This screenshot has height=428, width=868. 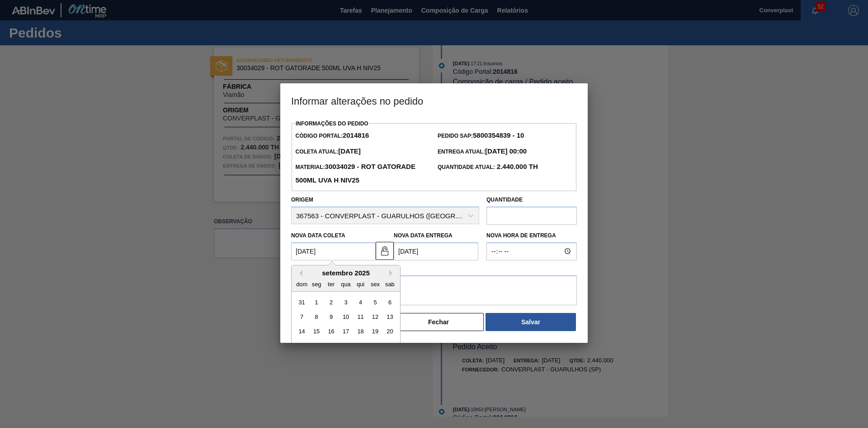 What do you see at coordinates (316, 317) in the screenshot?
I see `div: Choose segunda-feira, 8 de setembro de 2025` at bounding box center [316, 317].